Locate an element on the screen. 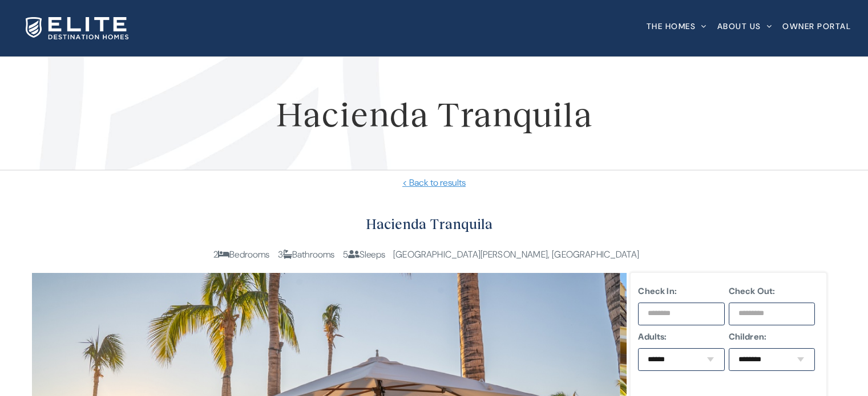 The width and height of the screenshot is (868, 396). nav: Main Menu is located at coordinates (748, 25).